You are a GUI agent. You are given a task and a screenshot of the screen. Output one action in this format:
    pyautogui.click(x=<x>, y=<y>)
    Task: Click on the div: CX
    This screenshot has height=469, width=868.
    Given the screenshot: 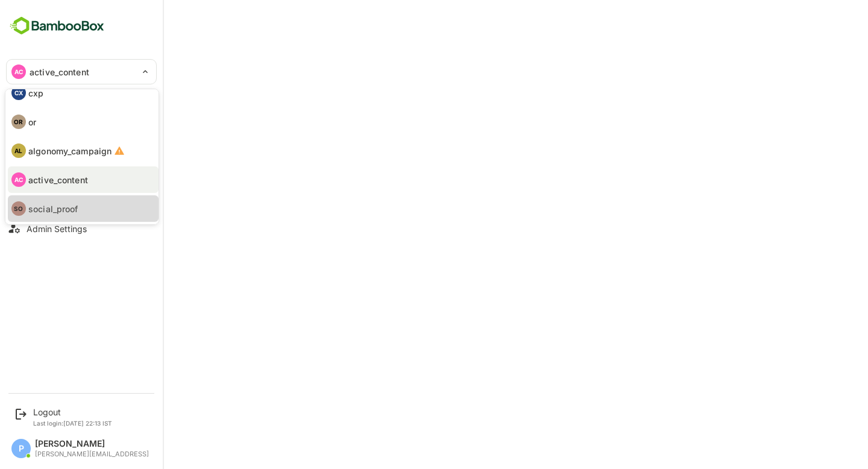 What is the action you would take?
    pyautogui.click(x=19, y=93)
    